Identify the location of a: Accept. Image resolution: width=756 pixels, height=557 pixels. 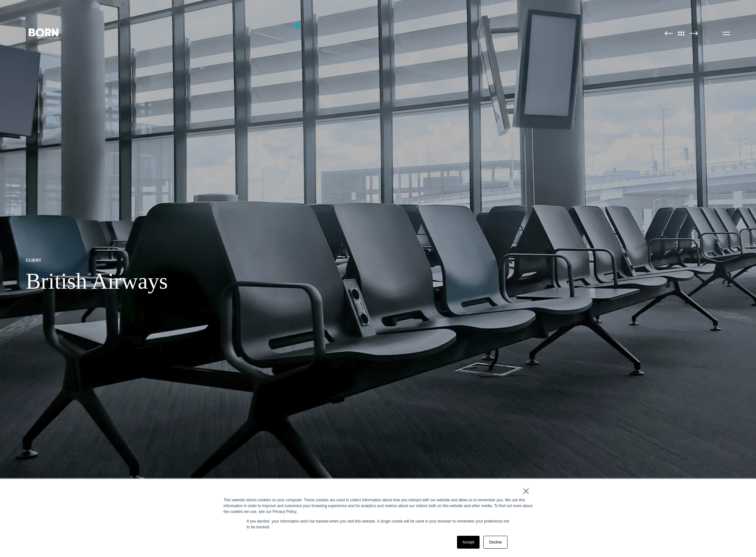
(468, 542).